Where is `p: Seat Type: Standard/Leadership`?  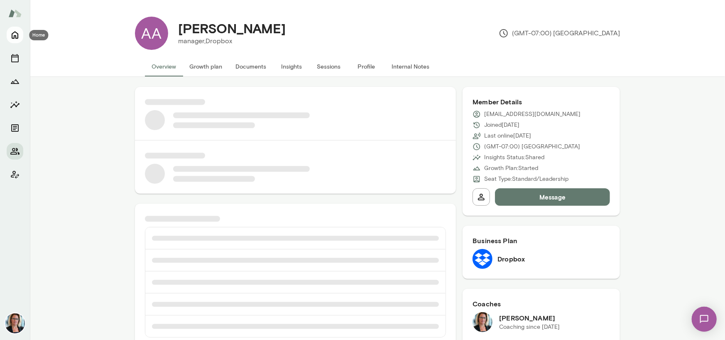 p: Seat Type: Standard/Leadership is located at coordinates (526, 179).